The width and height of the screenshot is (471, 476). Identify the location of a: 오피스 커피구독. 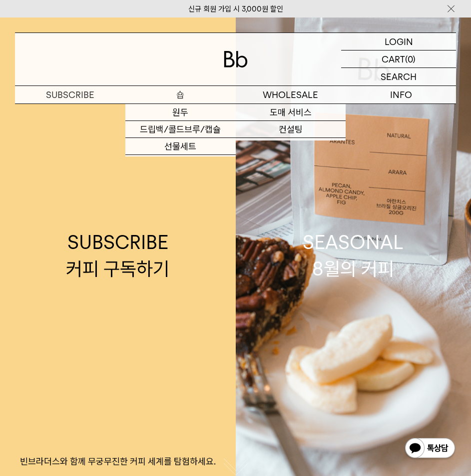
(291, 147).